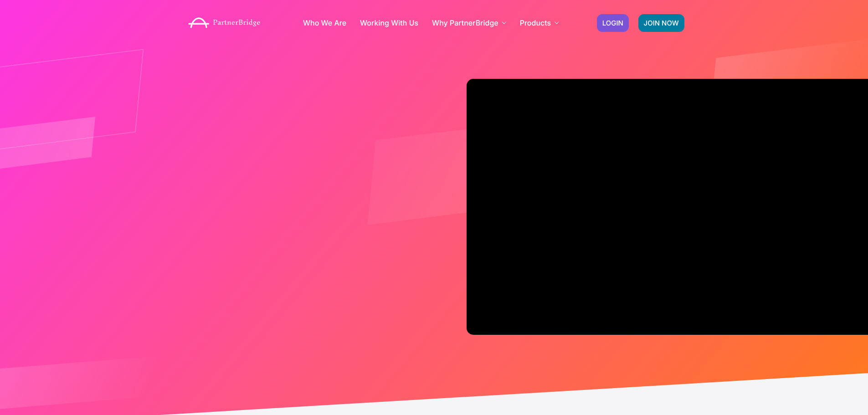 The image size is (868, 415). I want to click on a: Why PartnerBridge, so click(469, 23).